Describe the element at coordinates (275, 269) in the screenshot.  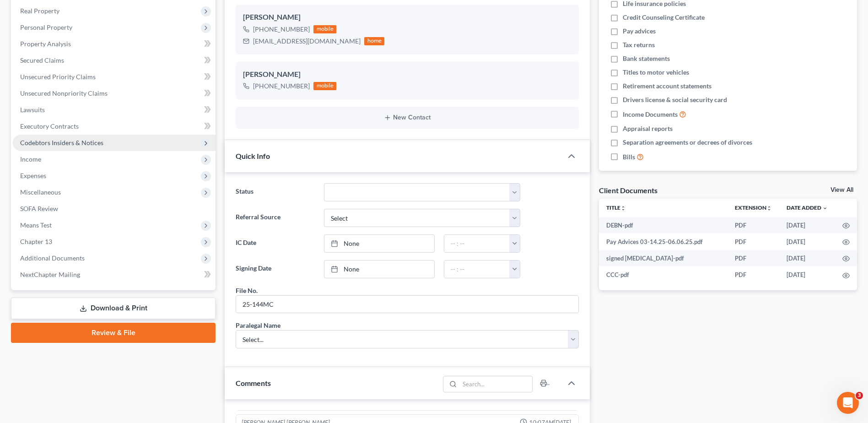
I see `label: Signing Date` at that location.